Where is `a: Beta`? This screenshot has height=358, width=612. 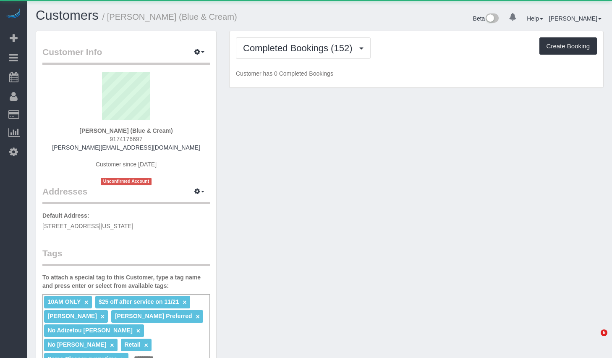
a: Beta is located at coordinates (486, 18).